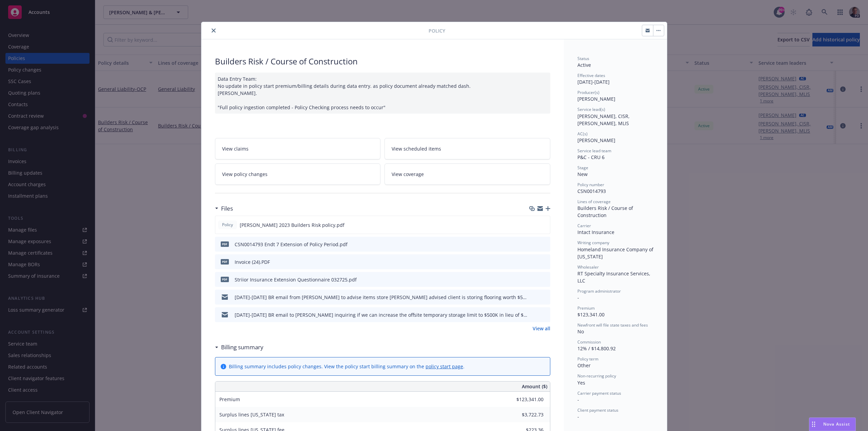  What do you see at coordinates (534, 386) in the screenshot?
I see `span: Amount ($)` at bounding box center [534, 386].